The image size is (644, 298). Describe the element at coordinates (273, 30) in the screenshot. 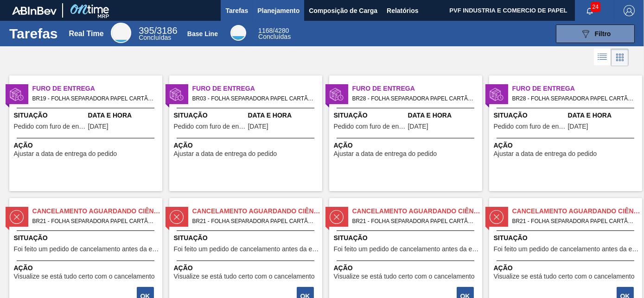

I see `span: / 4280` at that location.